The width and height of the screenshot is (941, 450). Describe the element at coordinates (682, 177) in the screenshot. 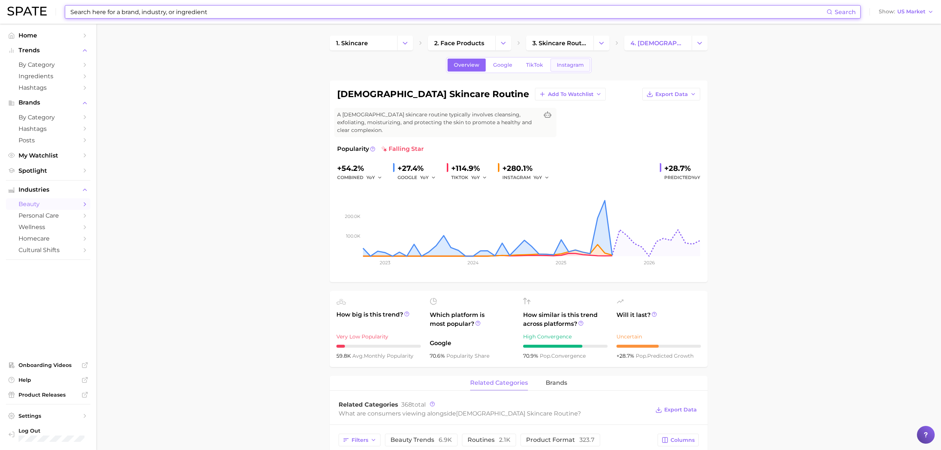

I see `span: Predicted` at that location.